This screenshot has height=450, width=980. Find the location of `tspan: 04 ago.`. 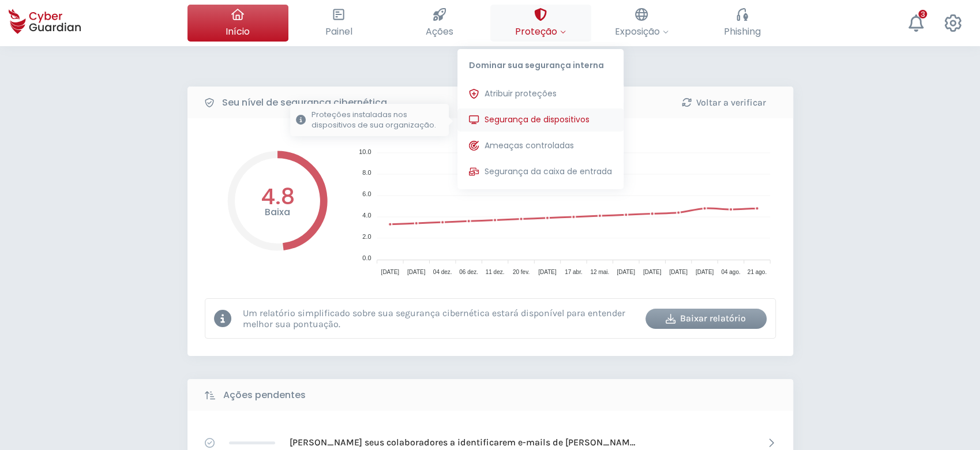

tspan: 04 ago. is located at coordinates (730, 271).